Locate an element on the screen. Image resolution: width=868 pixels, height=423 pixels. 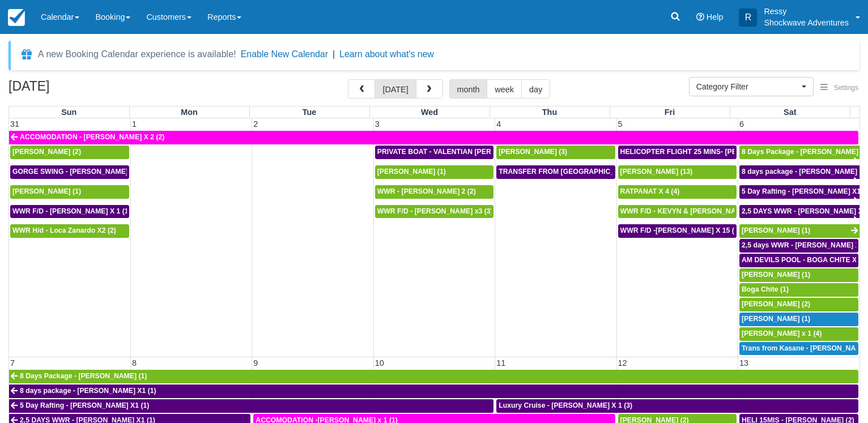
span: Tue is located at coordinates (309, 112).